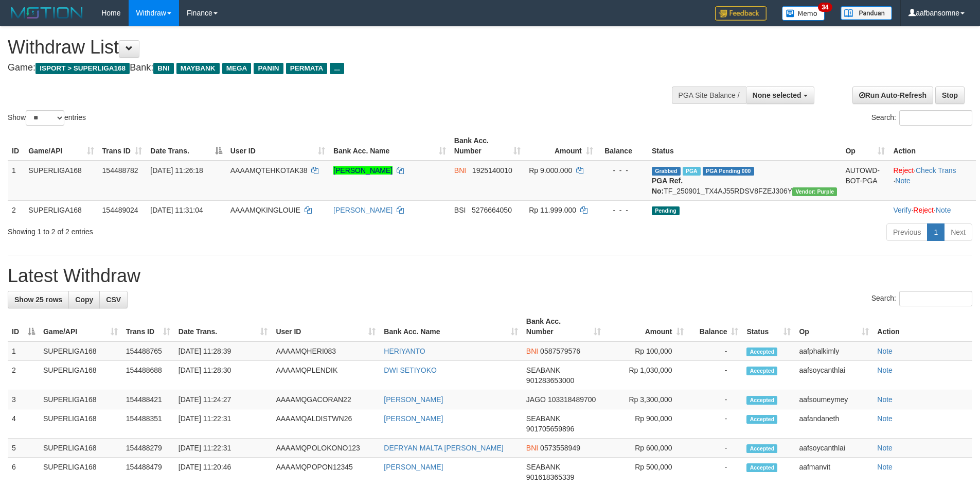 This screenshot has width=980, height=486. I want to click on a: Verify, so click(902, 210).